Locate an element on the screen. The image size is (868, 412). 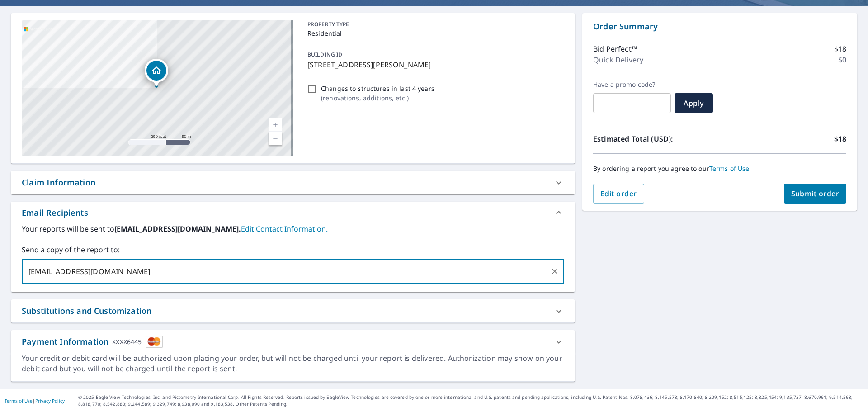
p: BUILDING ID is located at coordinates (324, 54).